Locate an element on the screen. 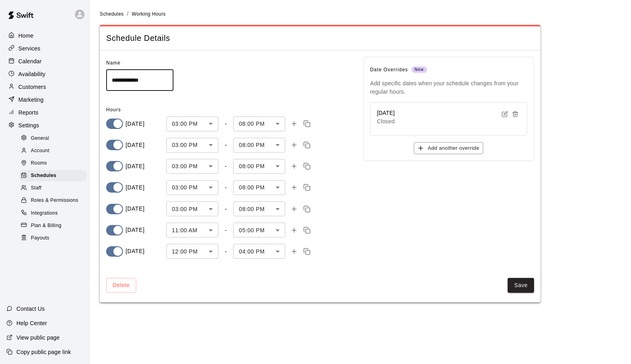 The width and height of the screenshot is (631, 364). a: Marketing is located at coordinates (45, 100).